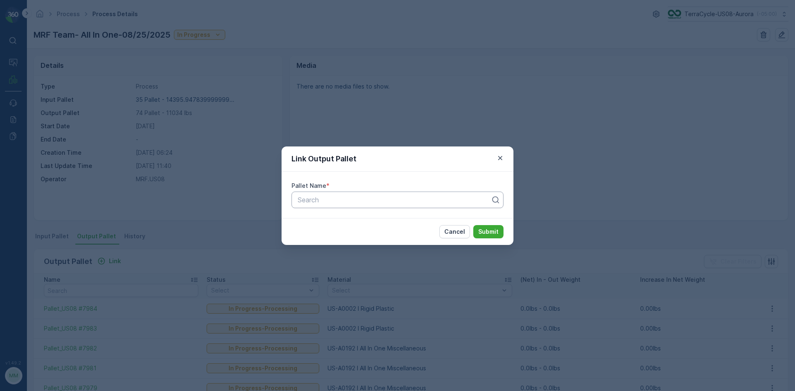  I want to click on button: Cancel, so click(455, 232).